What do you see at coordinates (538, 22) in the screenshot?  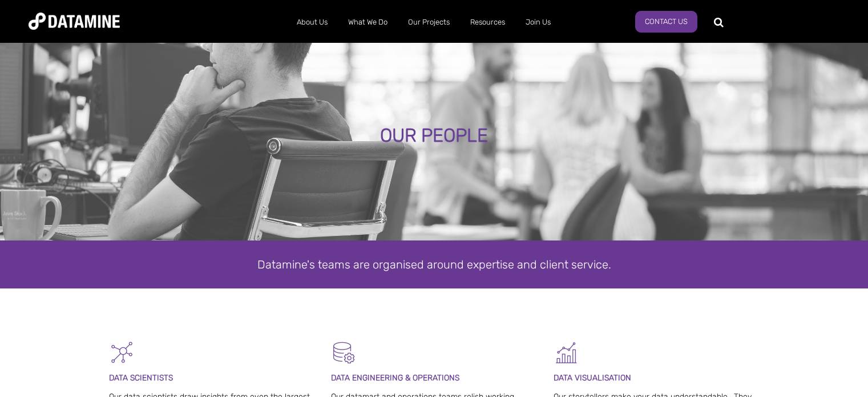 I see `a: Join Us` at bounding box center [538, 22].